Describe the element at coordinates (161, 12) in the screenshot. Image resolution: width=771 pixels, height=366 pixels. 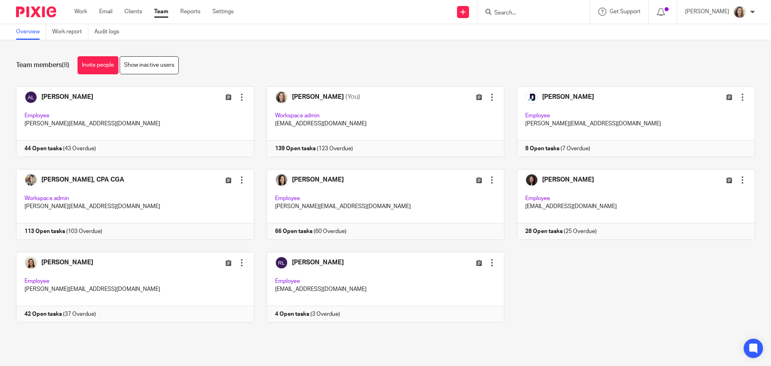
I see `a: Team` at that location.